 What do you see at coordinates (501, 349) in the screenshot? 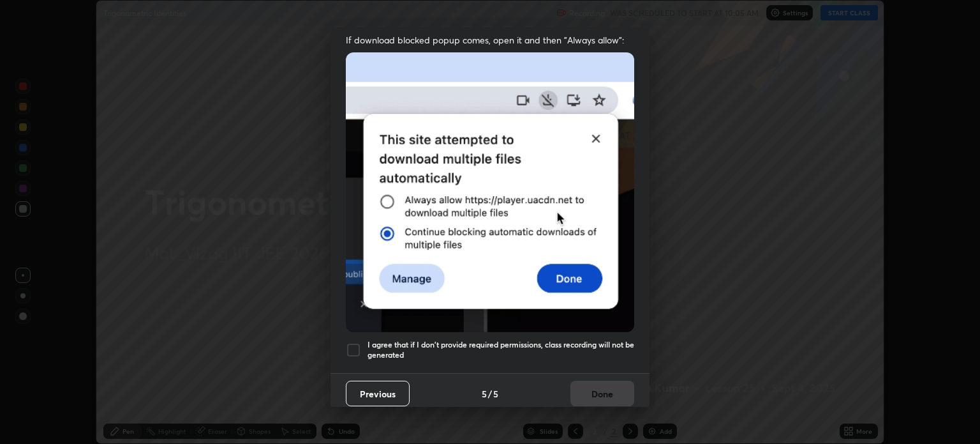
I see `h5: I agree that if I don't provide required permissions, class recording will not be generated` at bounding box center [501, 349].